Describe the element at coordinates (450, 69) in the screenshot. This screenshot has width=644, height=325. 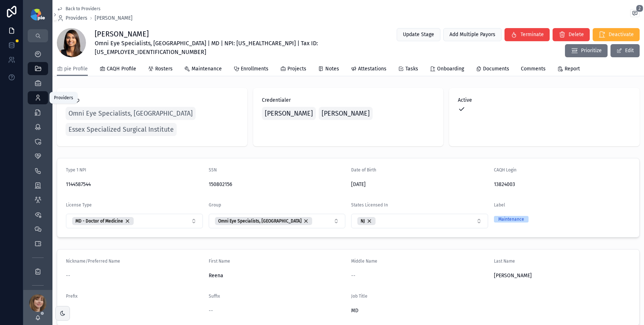
I see `span: Onboarding` at that location.